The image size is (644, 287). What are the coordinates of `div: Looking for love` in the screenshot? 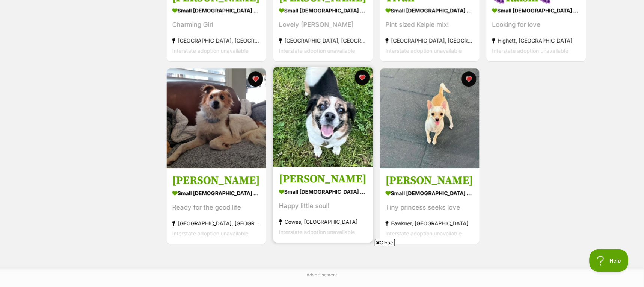 It's located at (536, 24).